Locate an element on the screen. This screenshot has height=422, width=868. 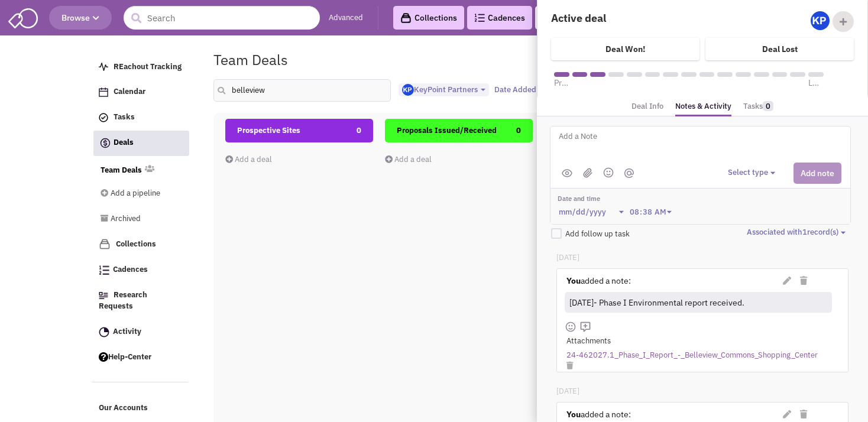
img: (jpg,png,gif,doc,docx,xls,xlsx,pdf,txt) is located at coordinates (588, 172).